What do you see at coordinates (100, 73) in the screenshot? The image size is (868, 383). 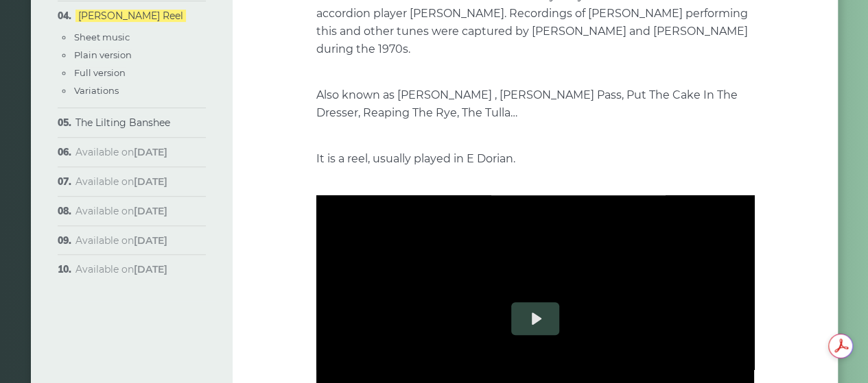 I see `a: Full version` at bounding box center [100, 73].